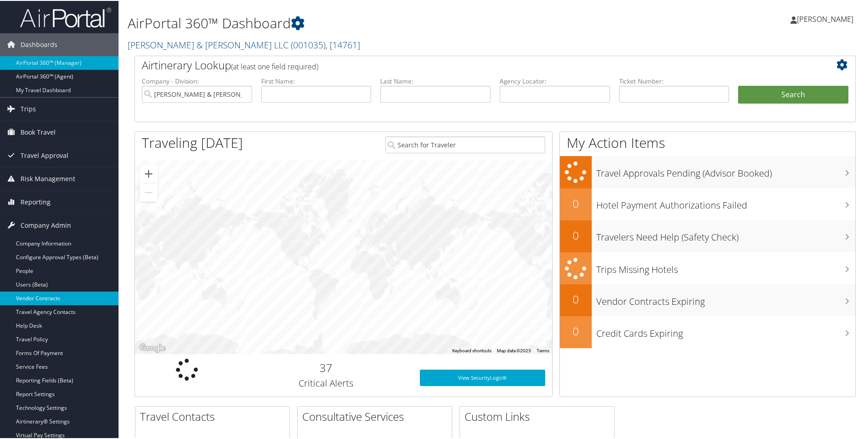 This screenshot has height=439, width=868. Describe the element at coordinates (215, 416) in the screenshot. I see `h2: Travel Contacts` at that location.